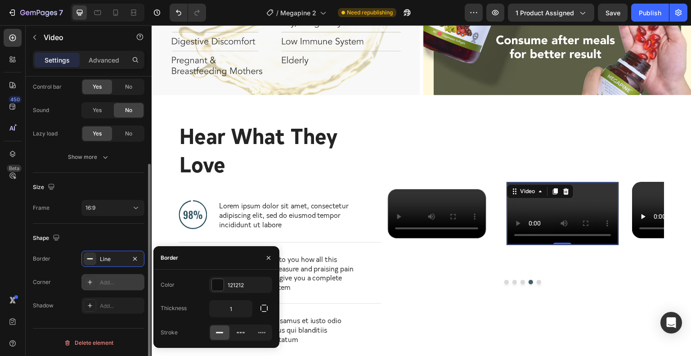  I want to click on div: Color, so click(167, 285).